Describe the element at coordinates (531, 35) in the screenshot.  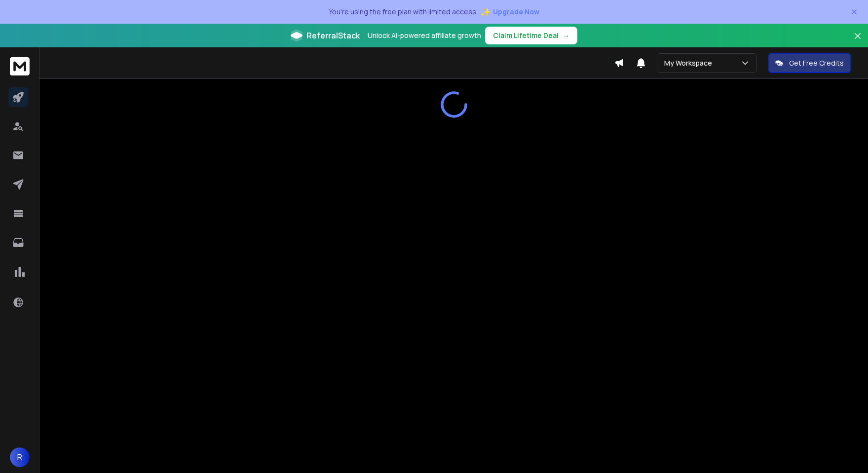
I see `button: Claim Lifetime Deal→` at that location.